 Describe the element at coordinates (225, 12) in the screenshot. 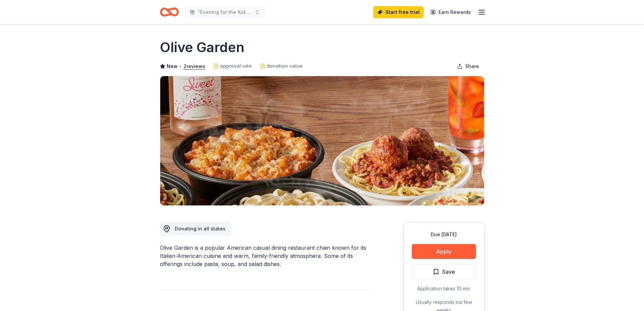

I see `span: "Evening for the Kids" Dinner Auction` at that location.